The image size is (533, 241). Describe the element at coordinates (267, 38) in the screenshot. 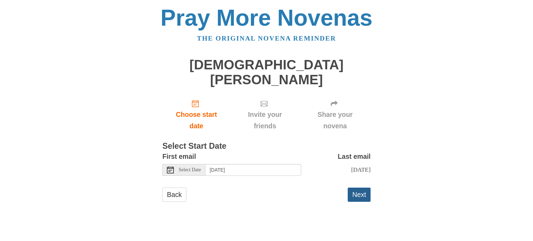

I see `a: The original novena reminder` at that location.